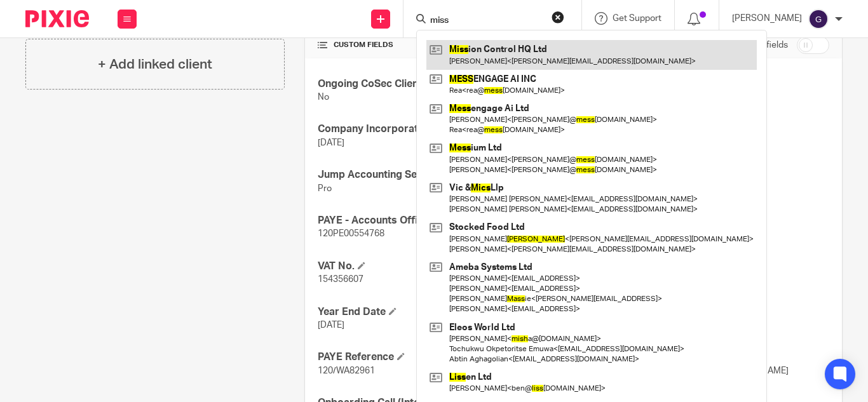 Image resolution: width=868 pixels, height=402 pixels. Describe the element at coordinates (818, 19) in the screenshot. I see `img: svg%3E` at that location.